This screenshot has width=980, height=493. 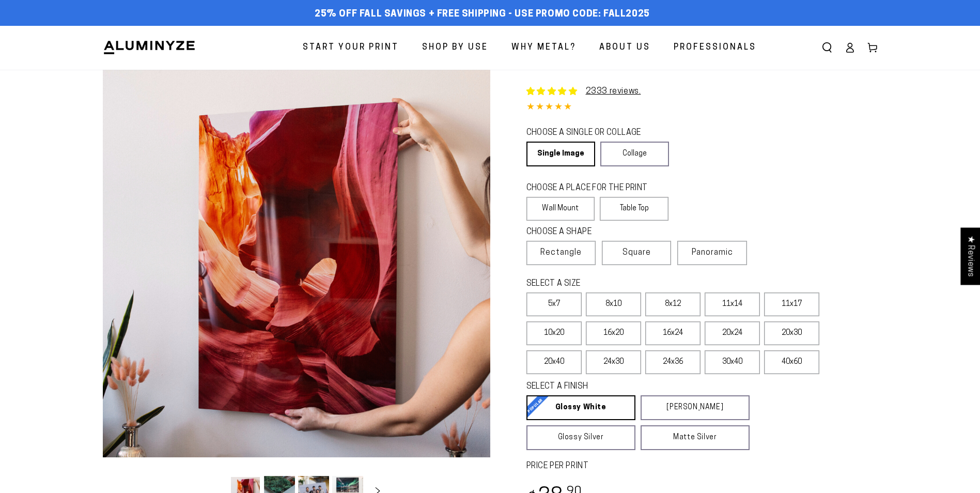 What do you see at coordinates (673, 304) in the screenshot?
I see `label: 8x12` at bounding box center [673, 304].